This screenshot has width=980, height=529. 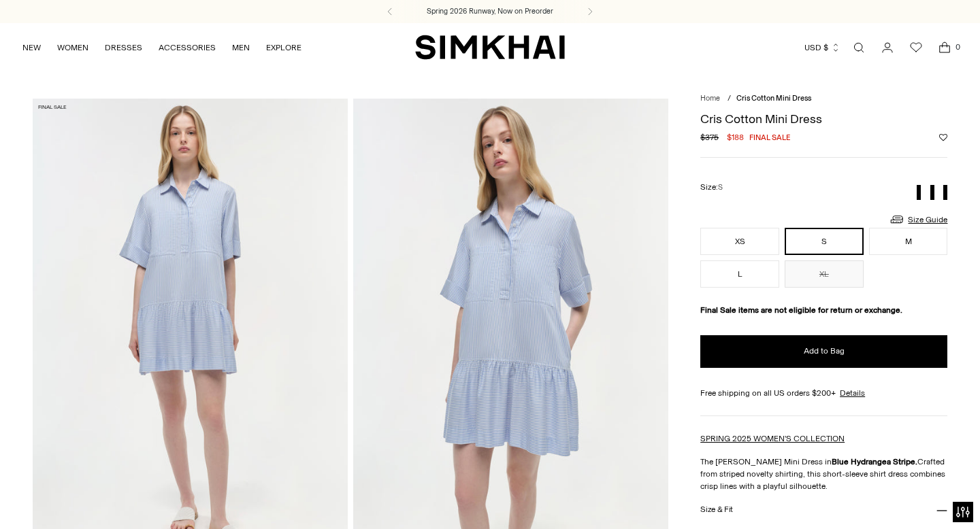 What do you see at coordinates (735, 137) in the screenshot?
I see `span: $188` at bounding box center [735, 137].